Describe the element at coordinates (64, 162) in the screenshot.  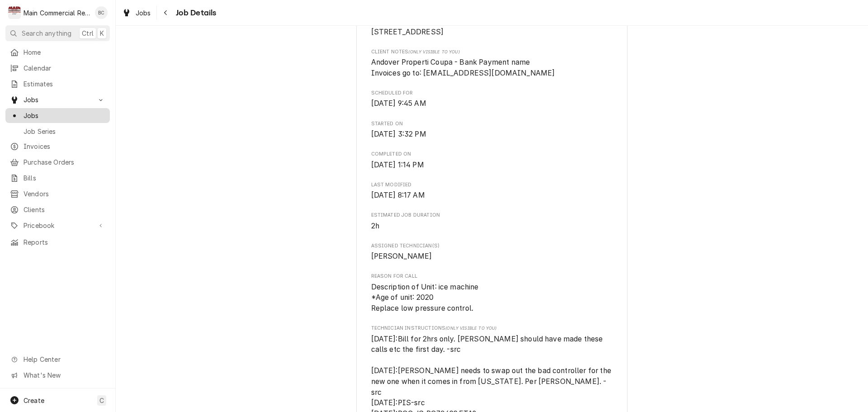
I see `span: Purchase Orders` at that location.